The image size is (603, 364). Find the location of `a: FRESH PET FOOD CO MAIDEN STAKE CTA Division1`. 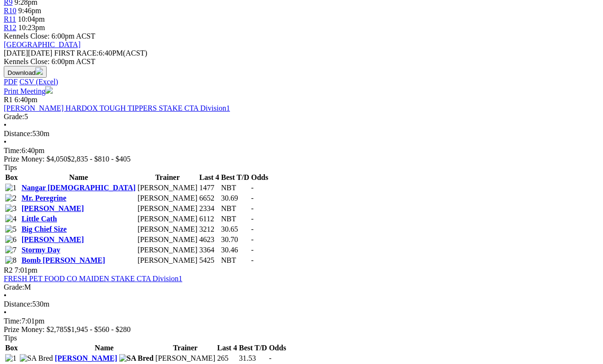

a: FRESH PET FOOD CO MAIDEN STAKE CTA Division1 is located at coordinates (93, 278).